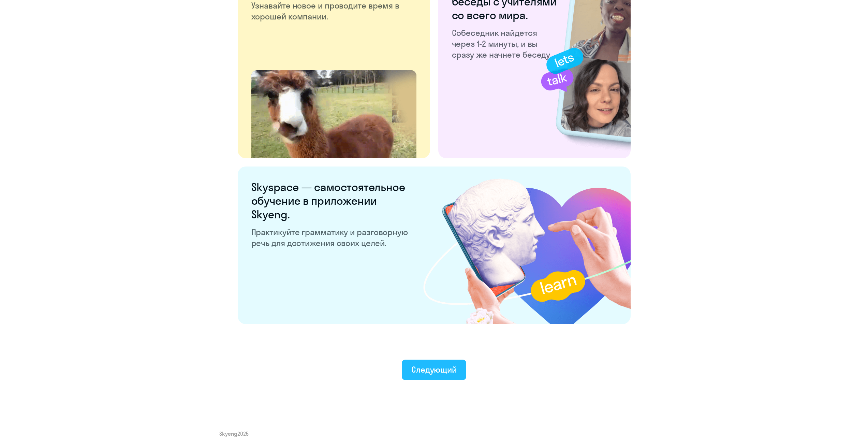 This screenshot has height=448, width=868. Describe the element at coordinates (328, 201) in the screenshot. I see `font: Skyspace — самостоятельное обучение в приложении Skyeng.` at that location.